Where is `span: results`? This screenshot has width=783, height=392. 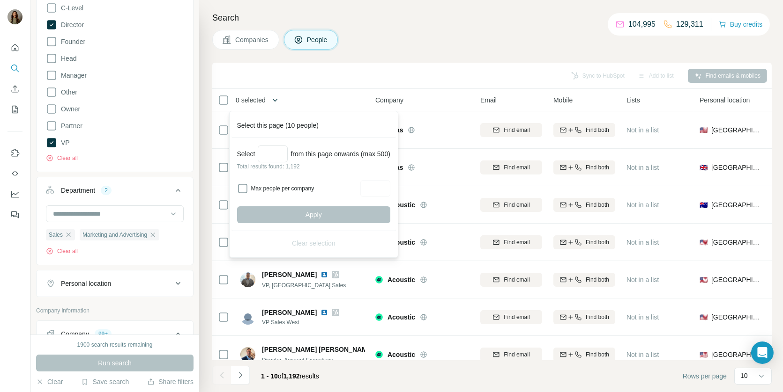
span: results is located at coordinates (290, 377).